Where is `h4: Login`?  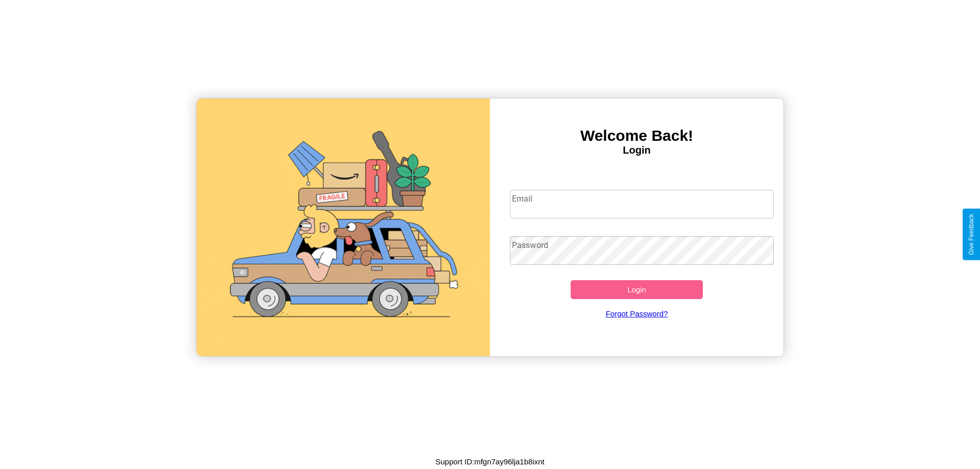
h4: Login is located at coordinates (637, 150).